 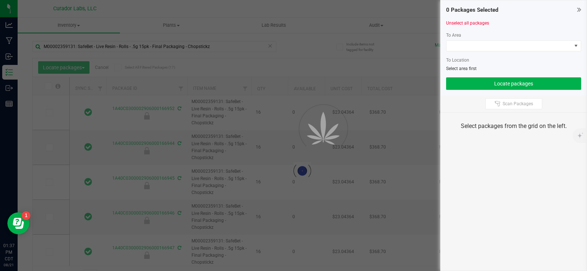 I want to click on button: Scan Packages, so click(x=513, y=104).